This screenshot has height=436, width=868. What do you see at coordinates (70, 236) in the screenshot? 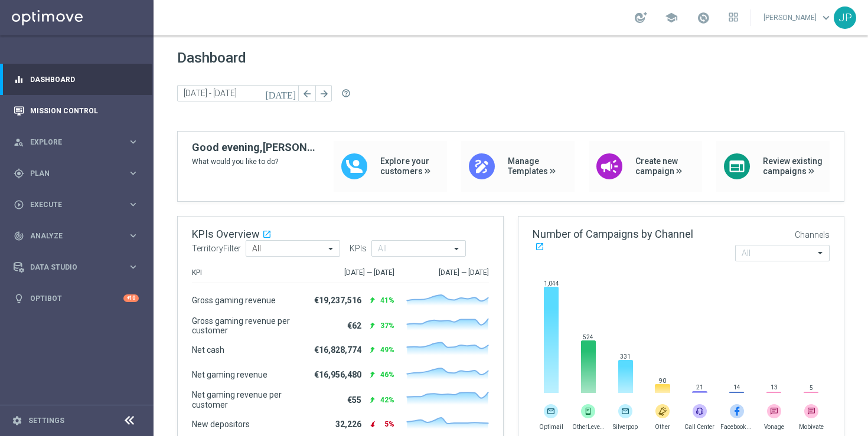
I see `div: Analyze` at bounding box center [70, 236].